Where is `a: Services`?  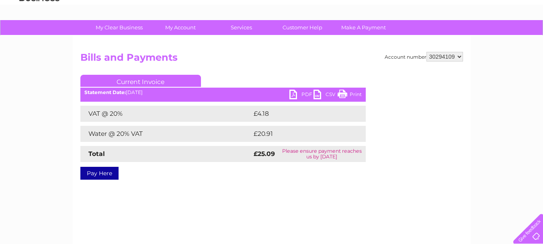
a: Services is located at coordinates (241, 27).